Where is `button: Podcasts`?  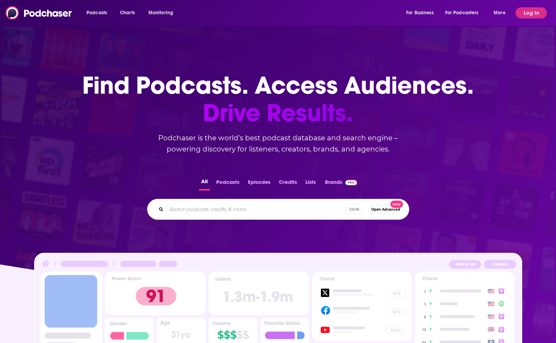
button: Podcasts is located at coordinates (228, 184).